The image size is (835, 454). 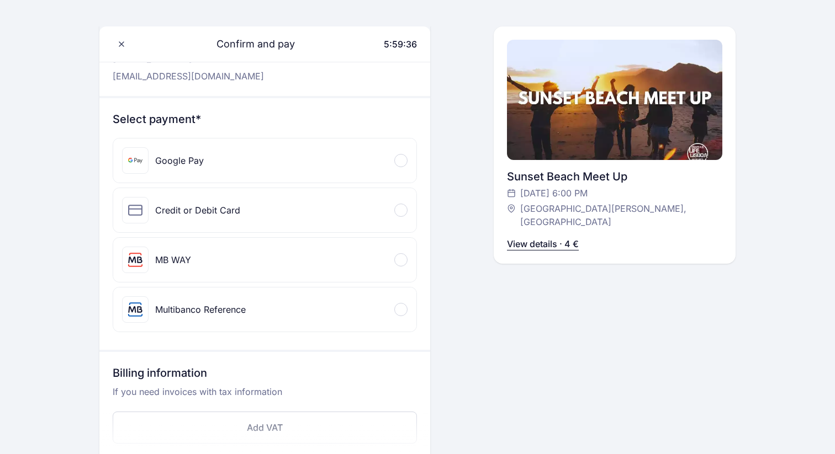 I want to click on h3: Select payment*, so click(x=264, y=119).